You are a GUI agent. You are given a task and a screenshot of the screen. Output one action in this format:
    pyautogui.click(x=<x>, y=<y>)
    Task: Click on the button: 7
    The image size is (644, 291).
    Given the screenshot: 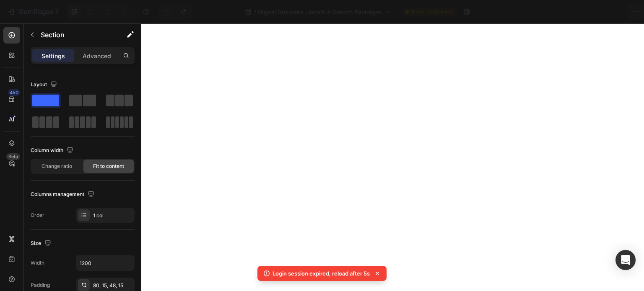 What is the action you would take?
    pyautogui.click(x=33, y=12)
    